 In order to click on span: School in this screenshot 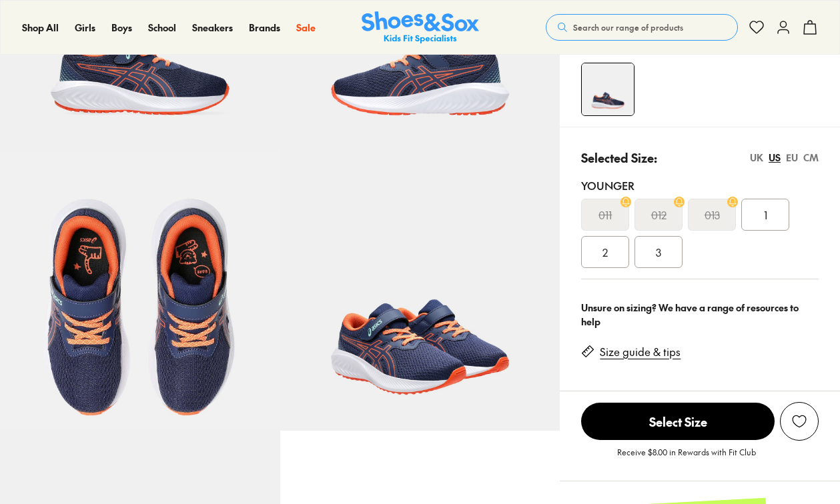, I will do `click(162, 27)`.